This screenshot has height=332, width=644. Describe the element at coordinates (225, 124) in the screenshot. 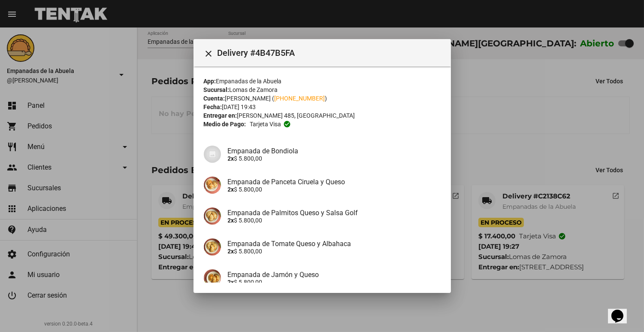

I see `strong: Medio de Pago:` at that location.